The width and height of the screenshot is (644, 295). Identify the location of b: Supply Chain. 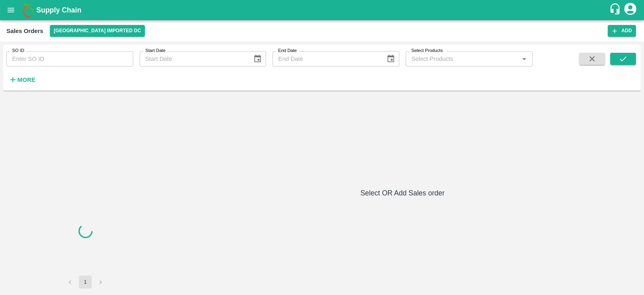
(59, 10).